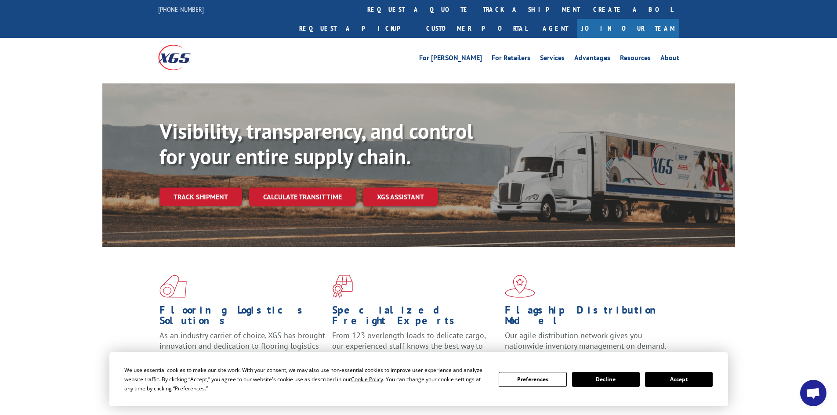  I want to click on span: Preferences, so click(190, 388).